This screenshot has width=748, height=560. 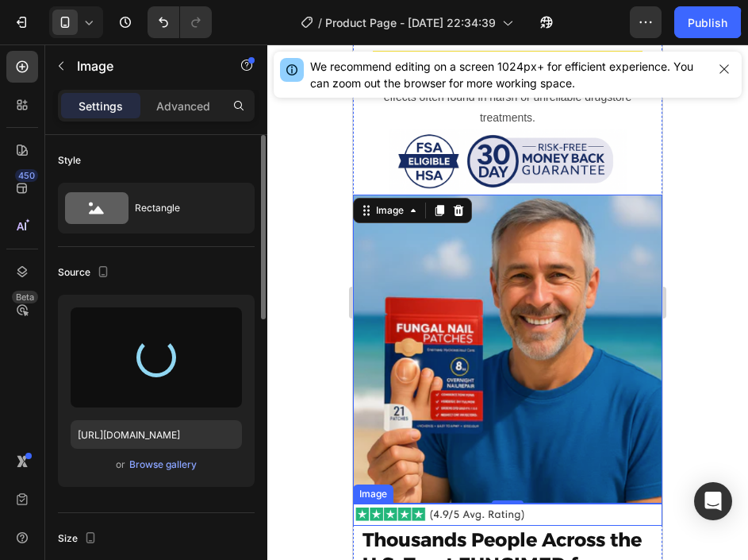 What do you see at coordinates (121, 464) in the screenshot?
I see `span: or` at bounding box center [121, 464].